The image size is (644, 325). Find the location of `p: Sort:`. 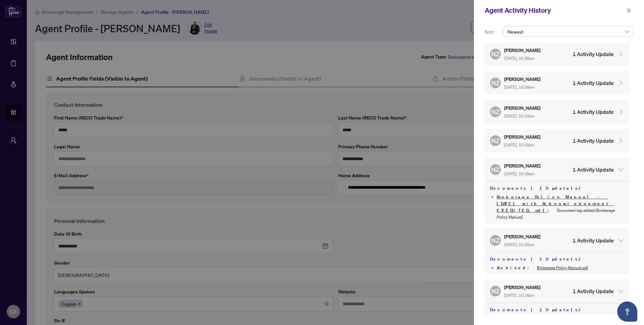

p: Sort: is located at coordinates (493, 32).